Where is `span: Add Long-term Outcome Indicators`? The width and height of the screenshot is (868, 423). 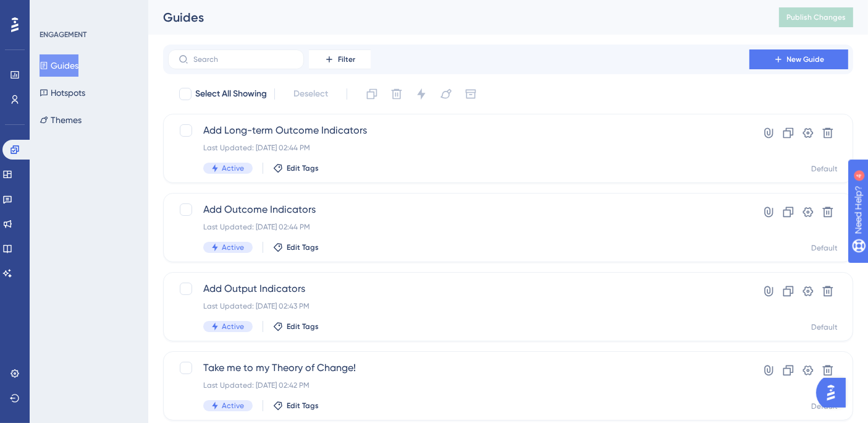
span: Add Long-term Outcome Indicators is located at coordinates (459, 130).